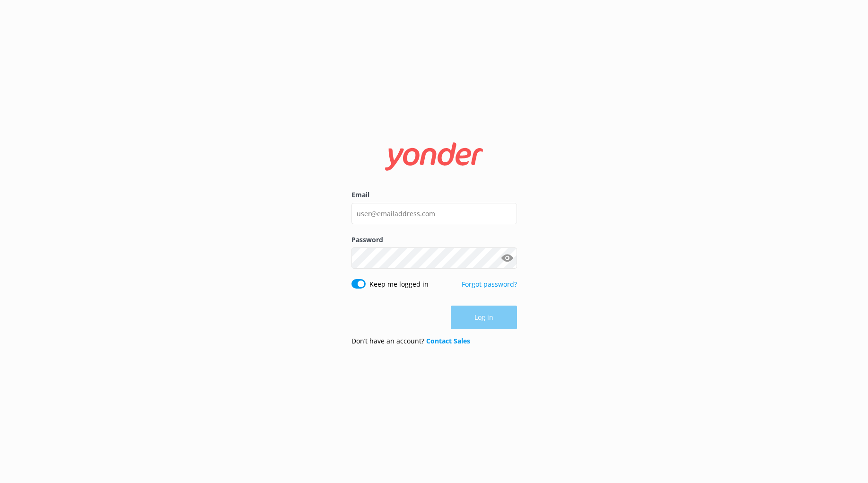 Image resolution: width=868 pixels, height=483 pixels. I want to click on p: Don’t have an account?, so click(410, 341).